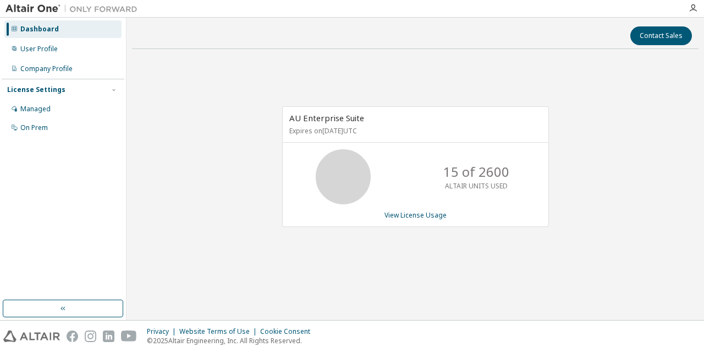  I want to click on p: ALTAIR UNITS USED, so click(476, 185).